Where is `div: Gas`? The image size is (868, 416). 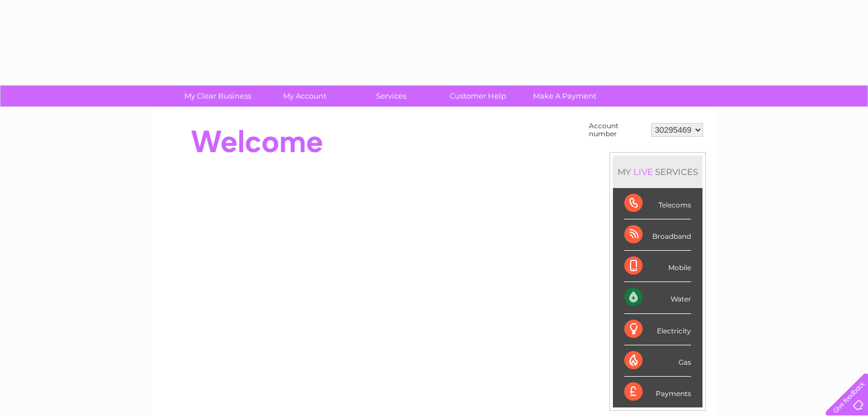 div: Gas is located at coordinates (657, 361).